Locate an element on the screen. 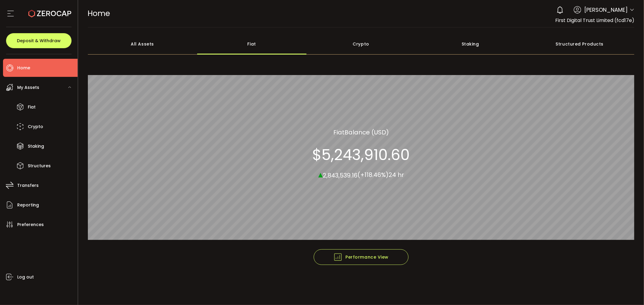 The height and width of the screenshot is (305, 644). span: Reporting is located at coordinates (28, 205).